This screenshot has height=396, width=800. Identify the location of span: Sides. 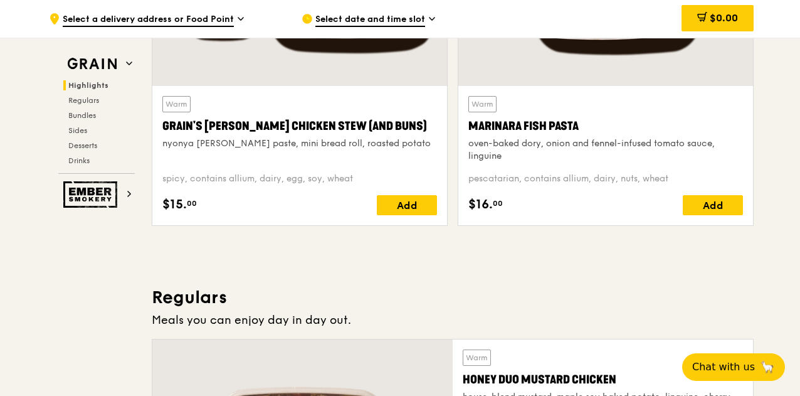
(78, 130).